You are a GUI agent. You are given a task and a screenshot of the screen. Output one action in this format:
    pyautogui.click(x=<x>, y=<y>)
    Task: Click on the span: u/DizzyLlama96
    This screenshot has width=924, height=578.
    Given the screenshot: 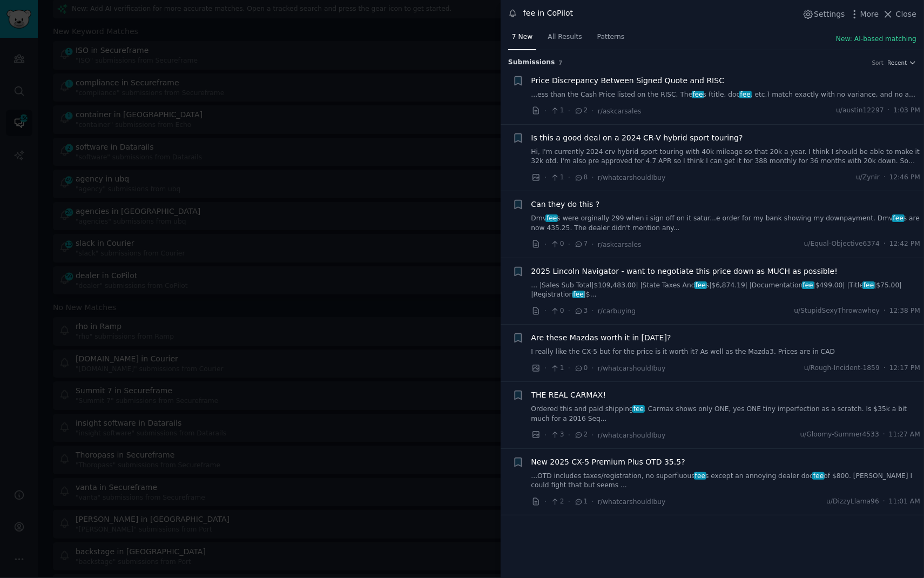 What is the action you would take?
    pyautogui.click(x=853, y=502)
    